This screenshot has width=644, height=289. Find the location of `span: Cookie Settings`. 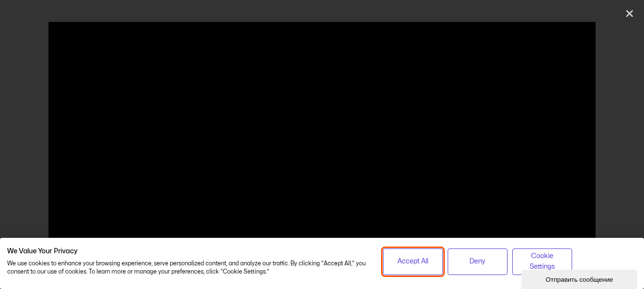

span: Cookie Settings is located at coordinates (542, 261).